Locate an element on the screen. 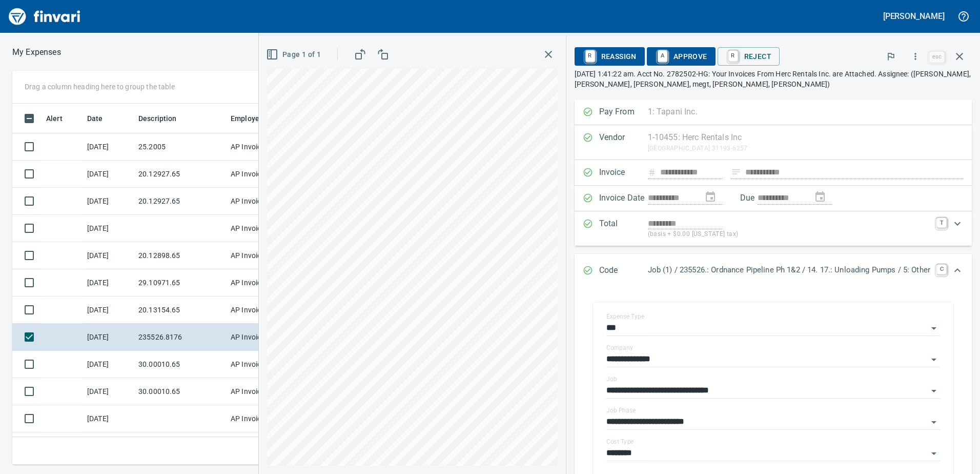  td: 20.12898.65 is located at coordinates (180, 256).